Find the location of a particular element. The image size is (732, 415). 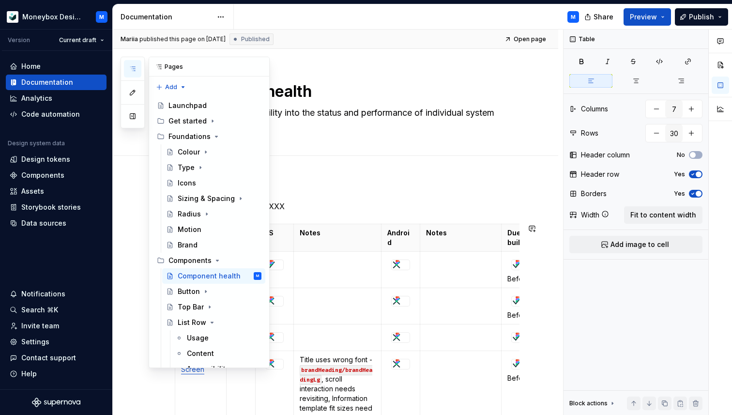

div: Sizing & Spacing is located at coordinates (206, 199).